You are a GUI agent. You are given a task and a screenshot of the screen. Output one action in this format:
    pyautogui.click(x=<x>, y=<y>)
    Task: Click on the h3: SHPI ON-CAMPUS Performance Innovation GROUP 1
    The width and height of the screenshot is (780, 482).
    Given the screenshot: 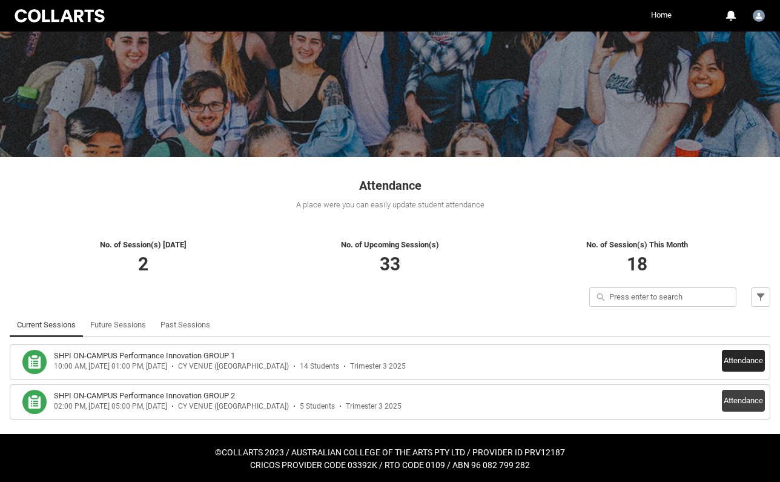 What is the action you would take?
    pyautogui.click(x=144, y=356)
    